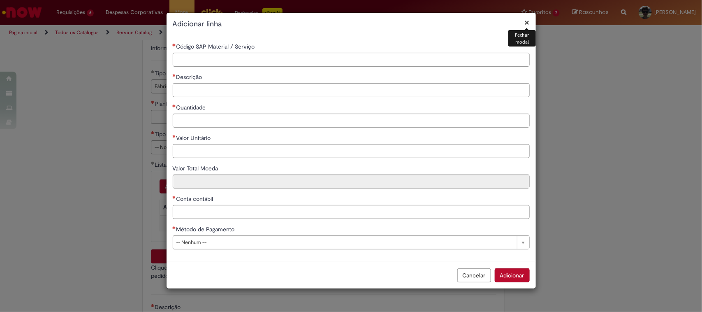 The width and height of the screenshot is (702, 312). What do you see at coordinates (207, 229) in the screenshot?
I see `span: Método de Pagamento` at bounding box center [207, 229].